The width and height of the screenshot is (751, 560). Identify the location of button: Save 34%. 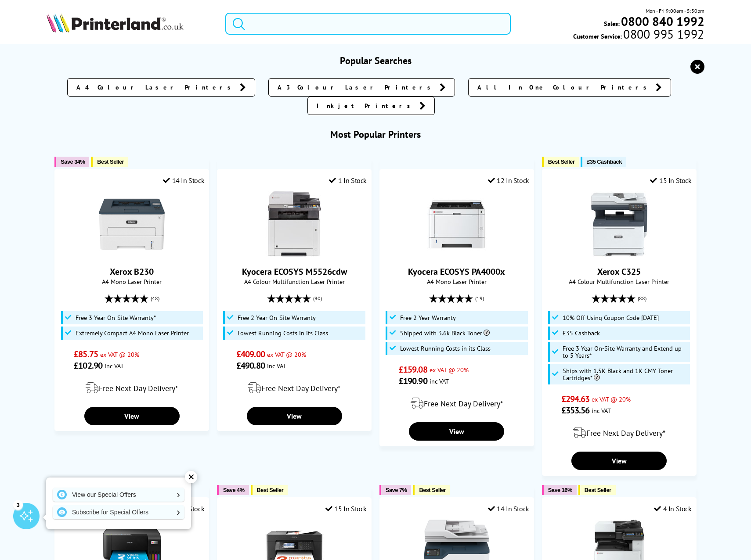
(71, 161).